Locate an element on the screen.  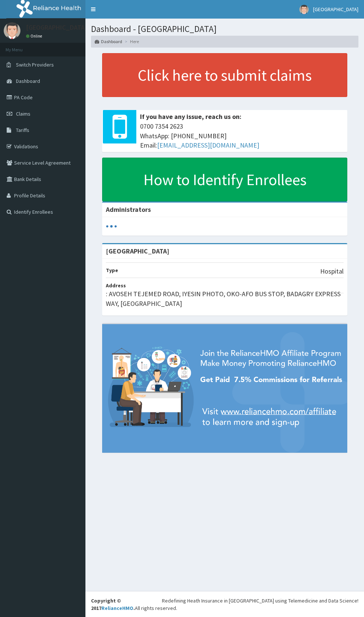
b: If you have any issue, reach us on: is located at coordinates (191, 116).